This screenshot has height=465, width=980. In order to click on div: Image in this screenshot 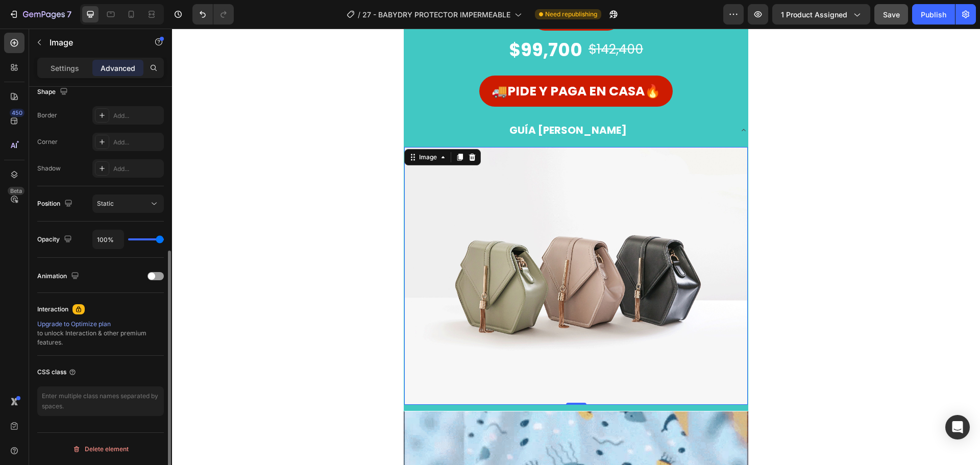, I will do `click(256, 129)`.